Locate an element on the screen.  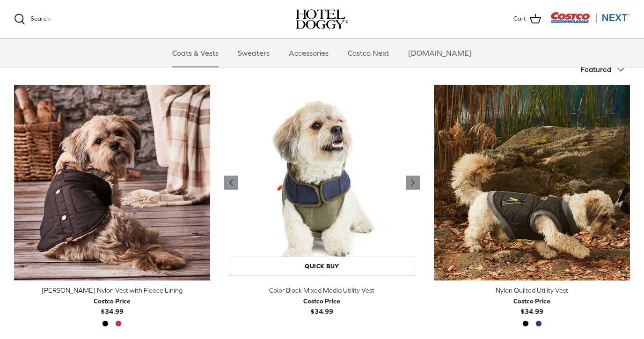
a: Nylon Quilted Utility Vest is located at coordinates (531, 183).